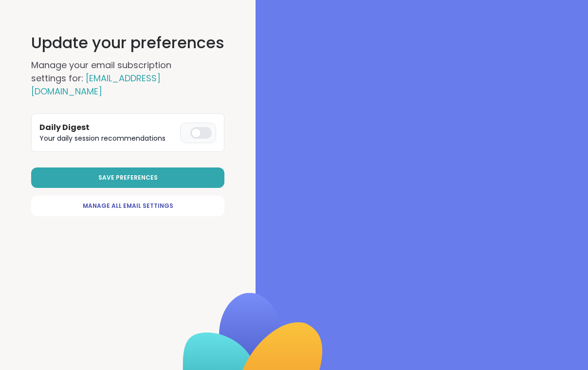  I want to click on h2: Manage your email subscription settings for:, so click(119, 78).